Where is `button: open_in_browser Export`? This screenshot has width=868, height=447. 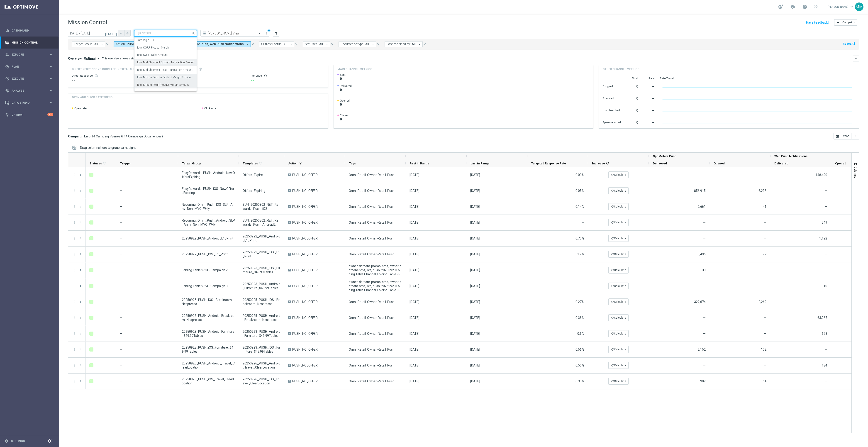 button: open_in_browser Export is located at coordinates (842, 136).